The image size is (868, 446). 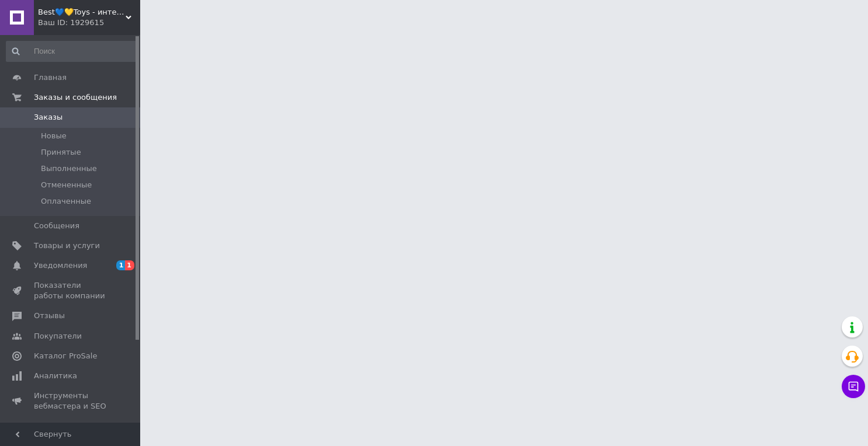 I want to click on input: Поиск, so click(x=71, y=51).